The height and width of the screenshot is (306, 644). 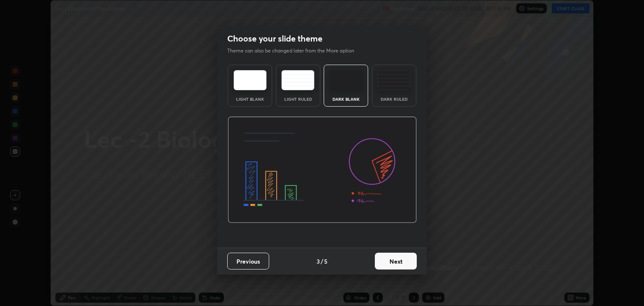 What do you see at coordinates (394, 99) in the screenshot?
I see `div: Dark Ruled` at bounding box center [394, 99].